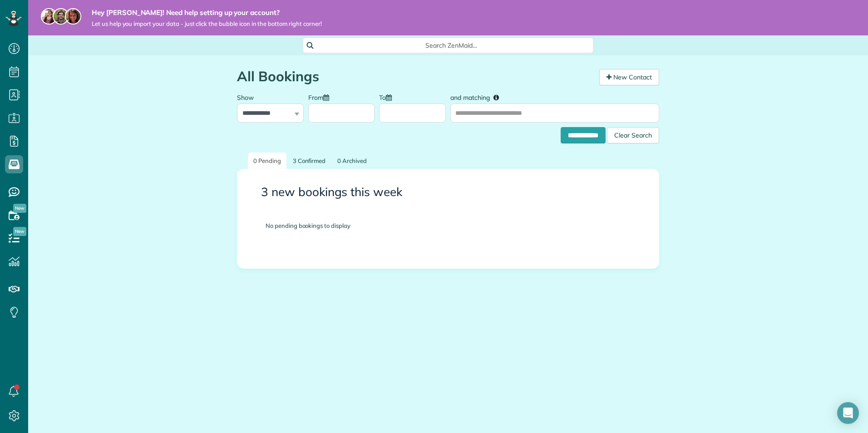  Describe the element at coordinates (73, 17) in the screenshot. I see `img: michelle-19f622bdf1676172e81f8f8fba1fb50e276960ebfe0243fe18214015130c80e4.jpg` at that location.